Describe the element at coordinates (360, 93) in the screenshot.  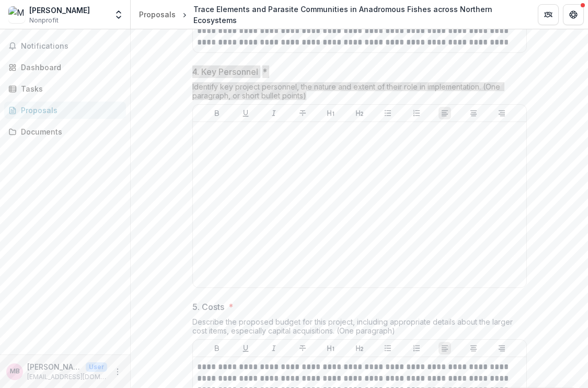
I see `div: Identify key project personnel, the nature and extent of their role in implementation. (One parag...` at that location.